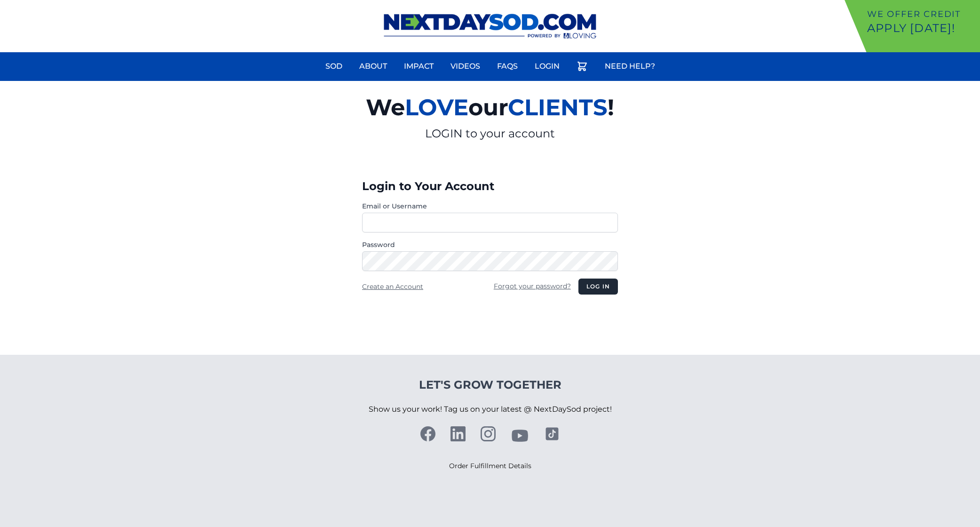 Image resolution: width=980 pixels, height=527 pixels. Describe the element at coordinates (490, 409) in the screenshot. I see `p: Show us your work! Tag us on your latest @ NextDaySod project!` at that location.